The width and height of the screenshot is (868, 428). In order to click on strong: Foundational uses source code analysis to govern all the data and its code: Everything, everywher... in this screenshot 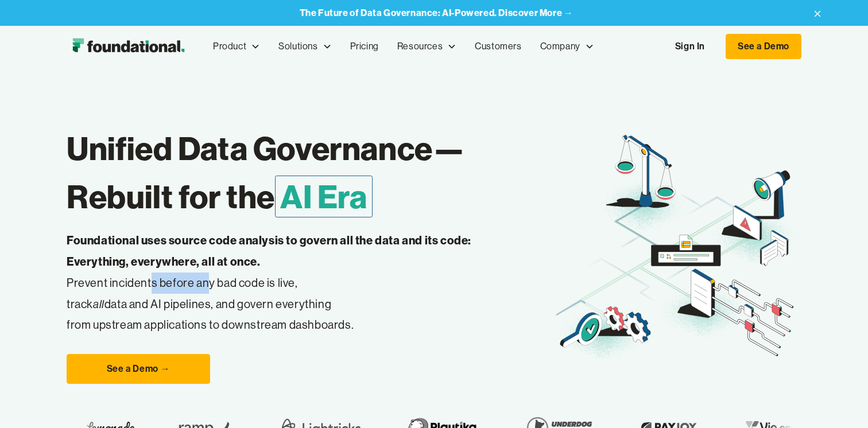, I will do `click(269, 250)`.